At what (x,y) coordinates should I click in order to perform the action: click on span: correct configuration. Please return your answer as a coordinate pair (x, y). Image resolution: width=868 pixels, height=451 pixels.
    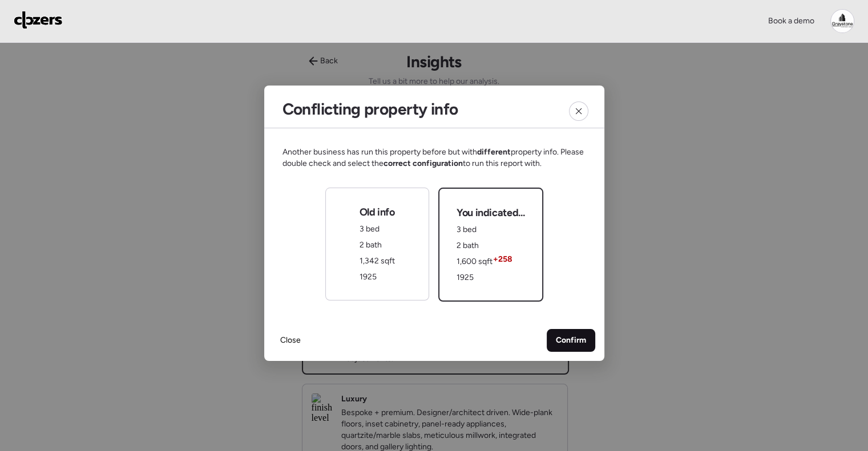
    Looking at the image, I should click on (423, 163).